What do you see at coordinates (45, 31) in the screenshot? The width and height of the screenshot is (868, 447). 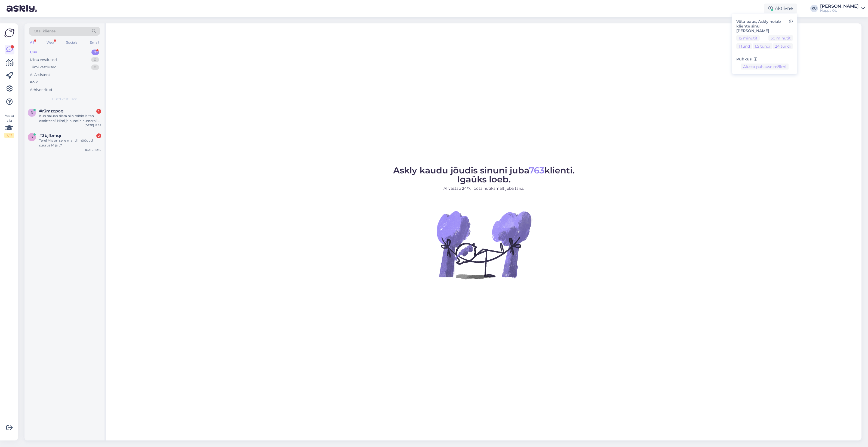 I see `span: Otsi kliente` at bounding box center [45, 31].